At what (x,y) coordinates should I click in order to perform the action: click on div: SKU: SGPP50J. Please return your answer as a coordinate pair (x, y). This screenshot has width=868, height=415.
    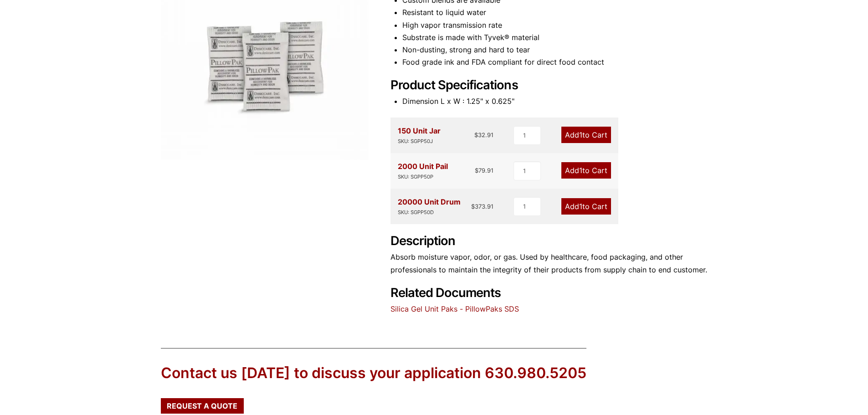
    Looking at the image, I should click on (419, 141).